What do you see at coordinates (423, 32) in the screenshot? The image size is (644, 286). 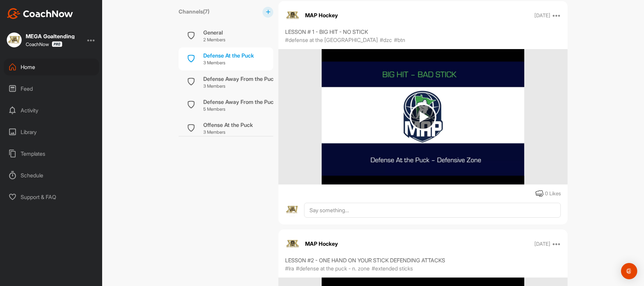 I see `div: LESSON # 1 - BIG HIT - NO STICK` at bounding box center [423, 32].